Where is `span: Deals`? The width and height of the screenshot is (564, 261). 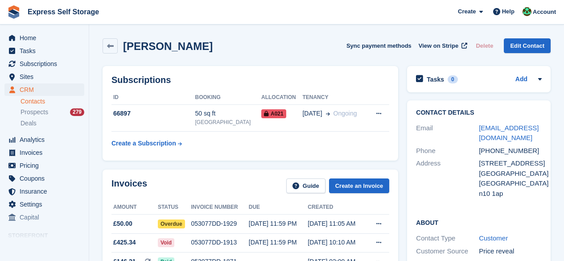
span: Deals is located at coordinates (29, 123).